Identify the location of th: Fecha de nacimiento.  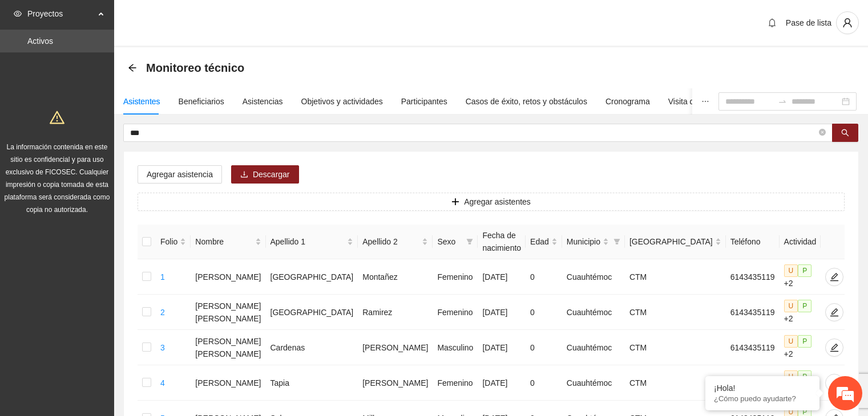
(502, 242).